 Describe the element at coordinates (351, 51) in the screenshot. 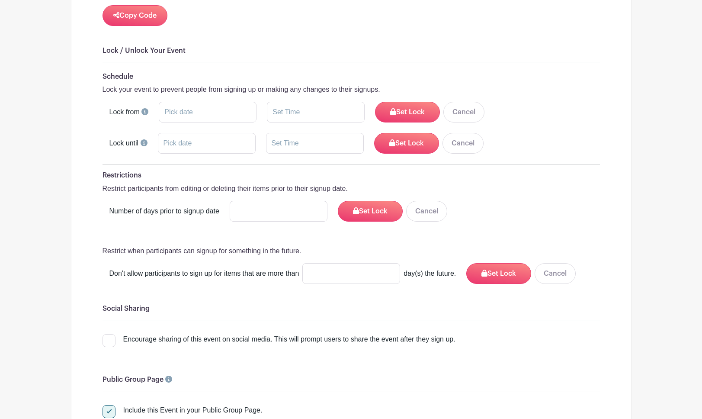

I see `h6: Lock / Unlock Your Event` at that location.